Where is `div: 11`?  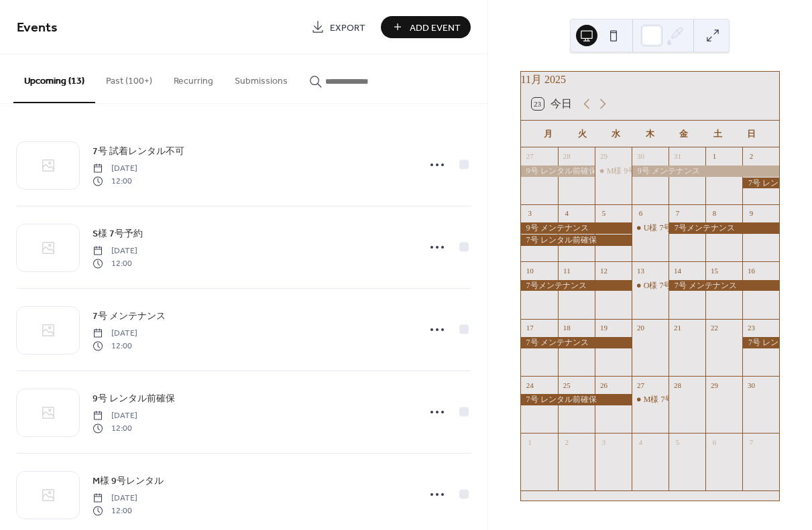
div: 11 is located at coordinates (567, 270).